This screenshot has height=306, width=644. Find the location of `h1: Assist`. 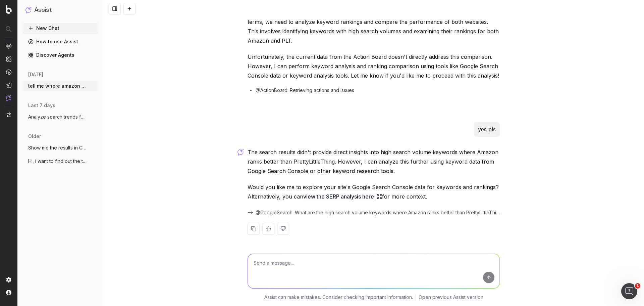

h1: Assist is located at coordinates (43, 10).